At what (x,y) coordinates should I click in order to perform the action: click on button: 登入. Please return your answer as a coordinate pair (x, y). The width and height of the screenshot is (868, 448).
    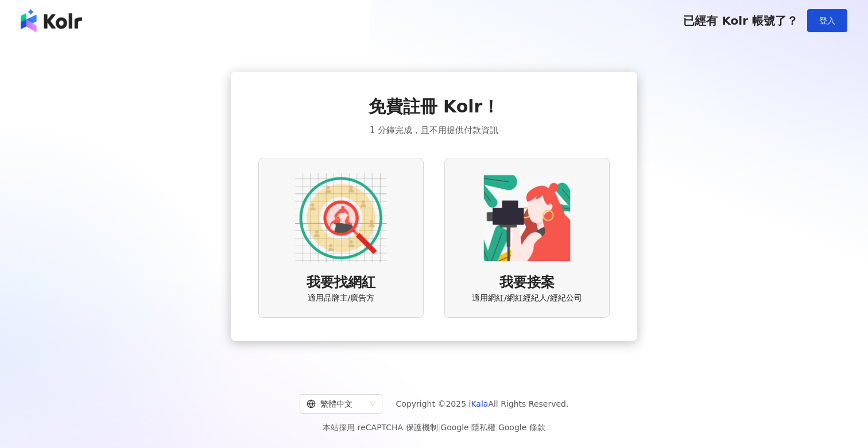
    Looking at the image, I should click on (827, 21).